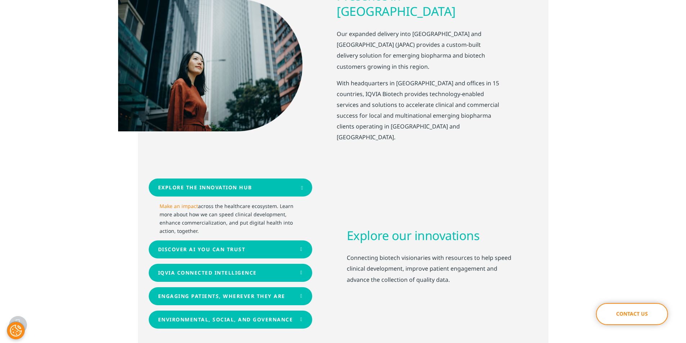 The height and width of the screenshot is (343, 686). What do you see at coordinates (230, 219) in the screenshot?
I see `p: across the healthcare ecosystem. Learn more about how we can speed clinical development, enhance ...` at bounding box center [230, 219].